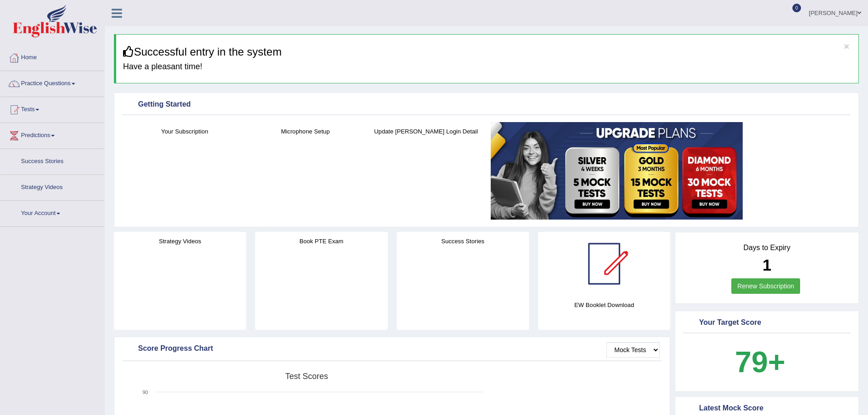  Describe the element at coordinates (463, 241) in the screenshot. I see `h4: Success Stories` at that location.